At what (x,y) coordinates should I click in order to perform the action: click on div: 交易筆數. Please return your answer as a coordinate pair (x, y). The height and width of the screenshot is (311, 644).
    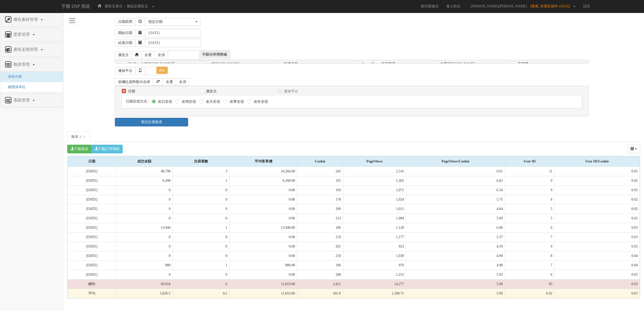
    Looking at the image, I should click on (201, 161).